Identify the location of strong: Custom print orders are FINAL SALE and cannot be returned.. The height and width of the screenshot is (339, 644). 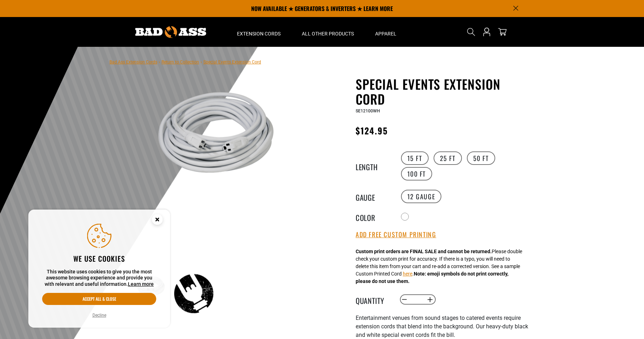
(424, 251).